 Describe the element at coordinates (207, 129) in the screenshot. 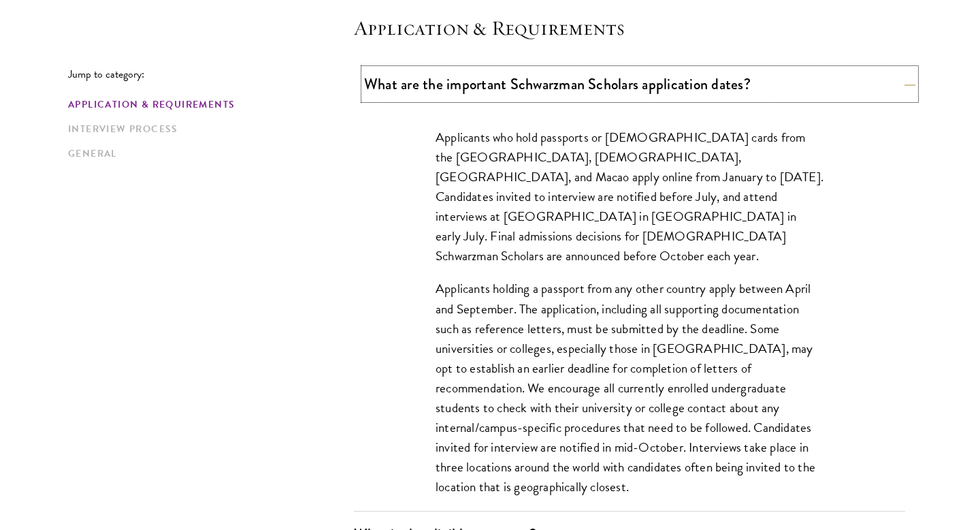

I see `a: Interview Process` at that location.